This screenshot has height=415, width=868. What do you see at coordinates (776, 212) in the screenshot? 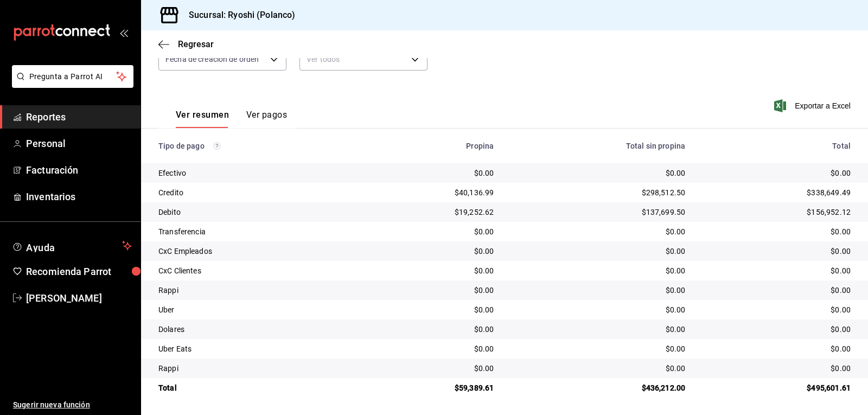
I see `div: $156,952.12` at bounding box center [776, 212].